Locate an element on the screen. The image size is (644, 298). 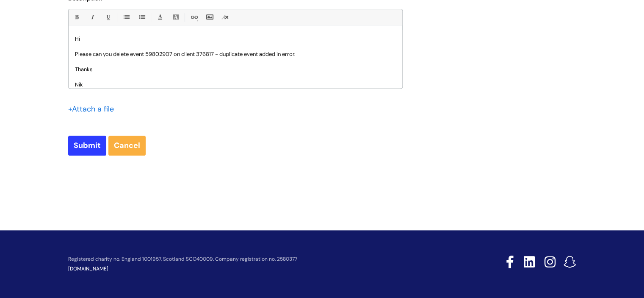
a: Remove formatting (Ctrl-\) is located at coordinates (225, 17).